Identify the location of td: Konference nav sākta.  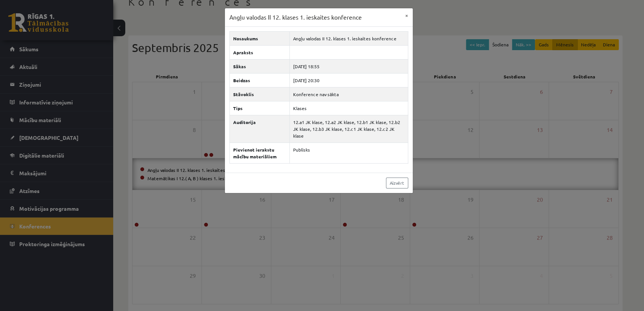
(348, 94).